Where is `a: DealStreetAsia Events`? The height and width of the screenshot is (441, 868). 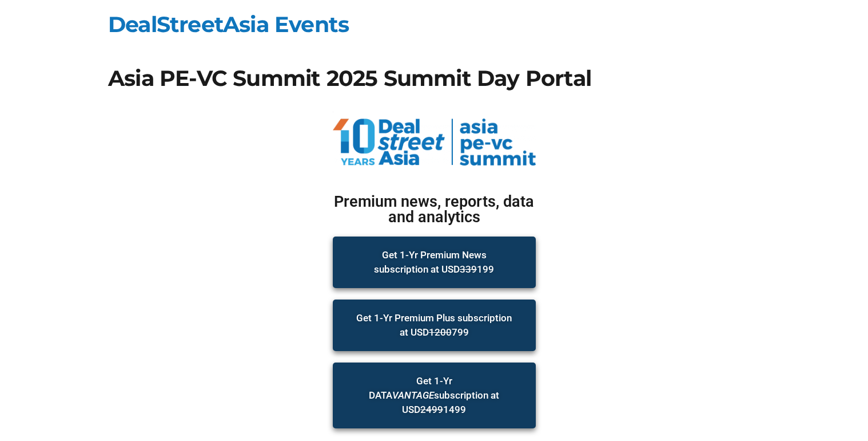
a: DealStreetAsia Events is located at coordinates (228, 24).